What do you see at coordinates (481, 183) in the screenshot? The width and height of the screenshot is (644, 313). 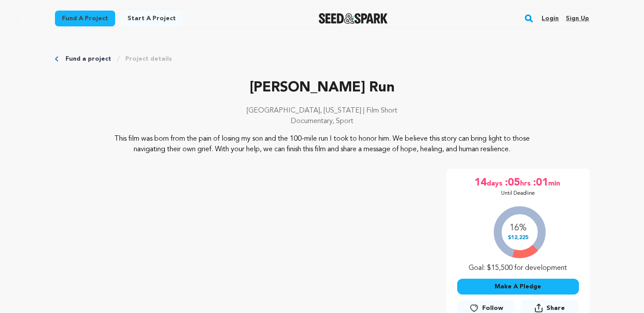 I see `span: 14` at bounding box center [481, 183].